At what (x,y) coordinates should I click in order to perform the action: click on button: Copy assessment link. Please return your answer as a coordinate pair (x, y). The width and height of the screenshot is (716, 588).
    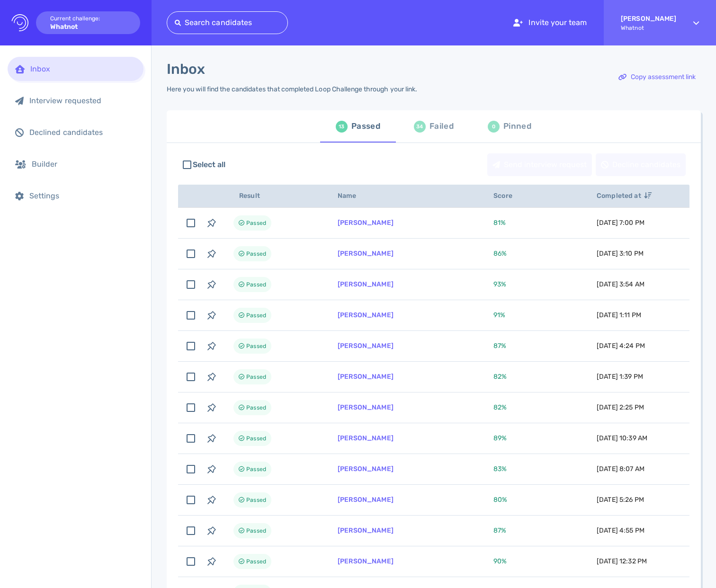
    Looking at the image, I should click on (657, 77).